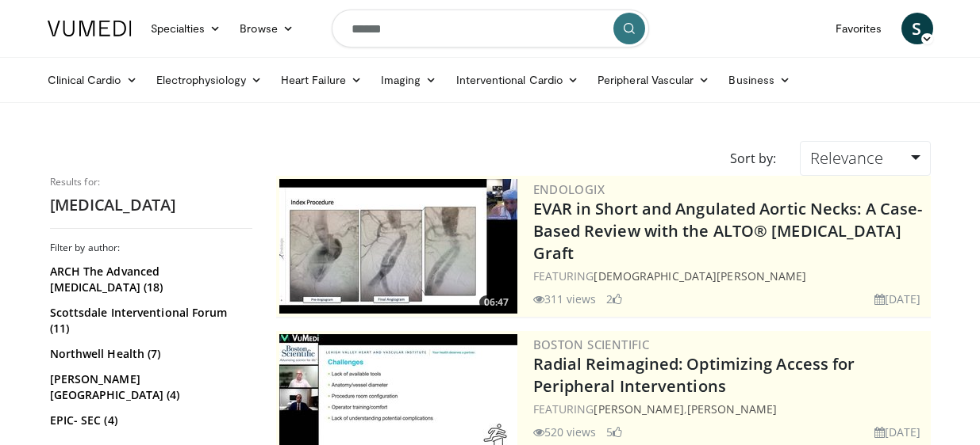 The width and height of the screenshot is (980, 445). Describe the element at coordinates (89, 28) in the screenshot. I see `img: VuMedi Logo` at that location.